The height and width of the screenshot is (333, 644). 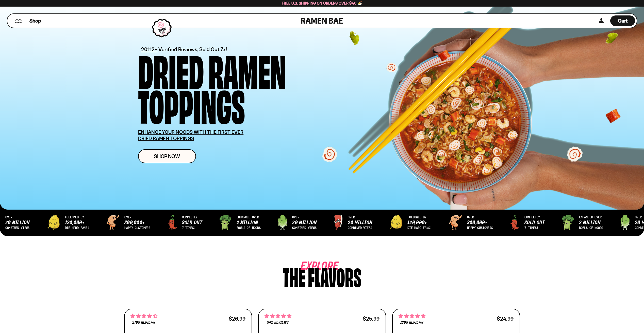 What do you see at coordinates (294, 276) in the screenshot?
I see `div: The` at bounding box center [294, 276].